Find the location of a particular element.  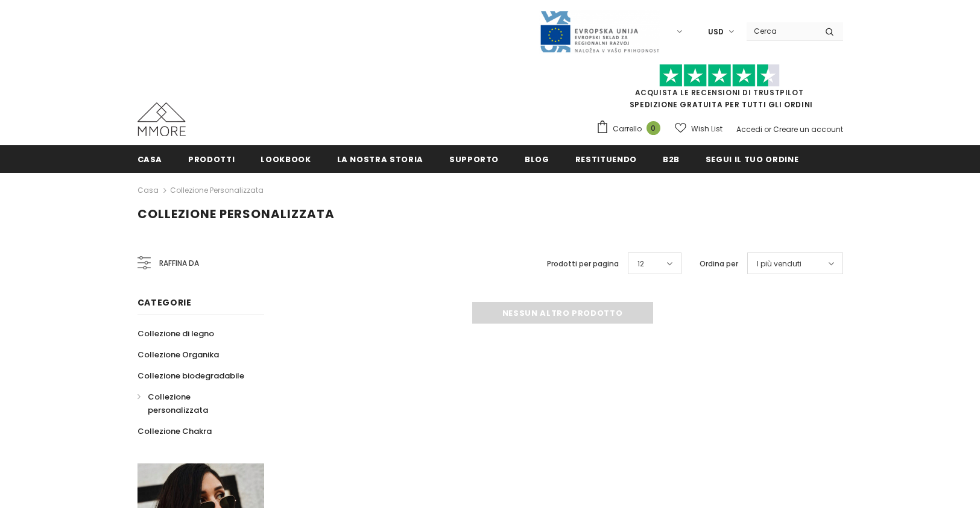

span: Collezione biodegradabile is located at coordinates (190, 375).